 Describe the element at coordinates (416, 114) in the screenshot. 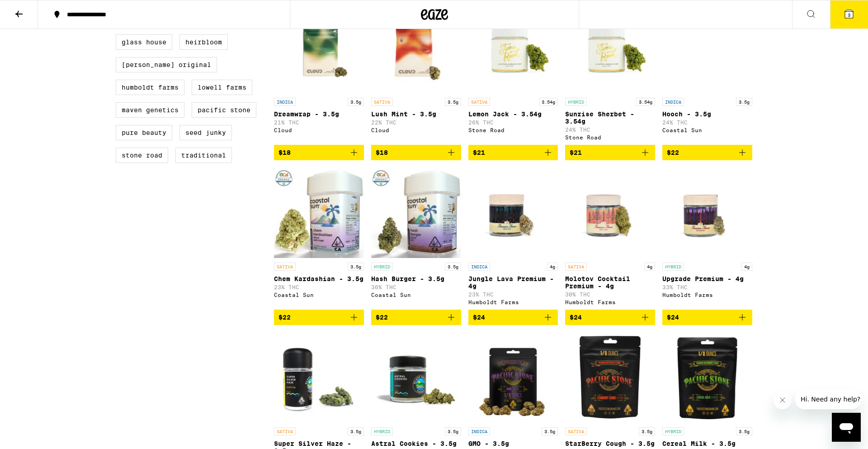

I see `p: Lush Mint - 3.5g` at that location.